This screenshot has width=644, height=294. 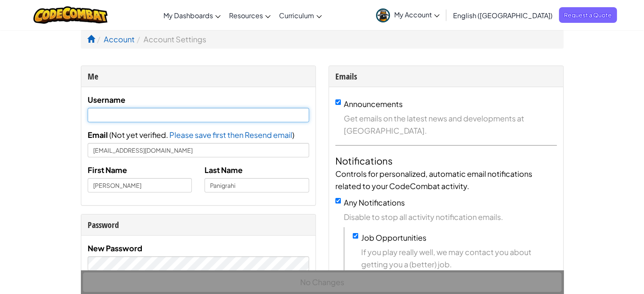 I want to click on a: Curriculum, so click(x=300, y=16).